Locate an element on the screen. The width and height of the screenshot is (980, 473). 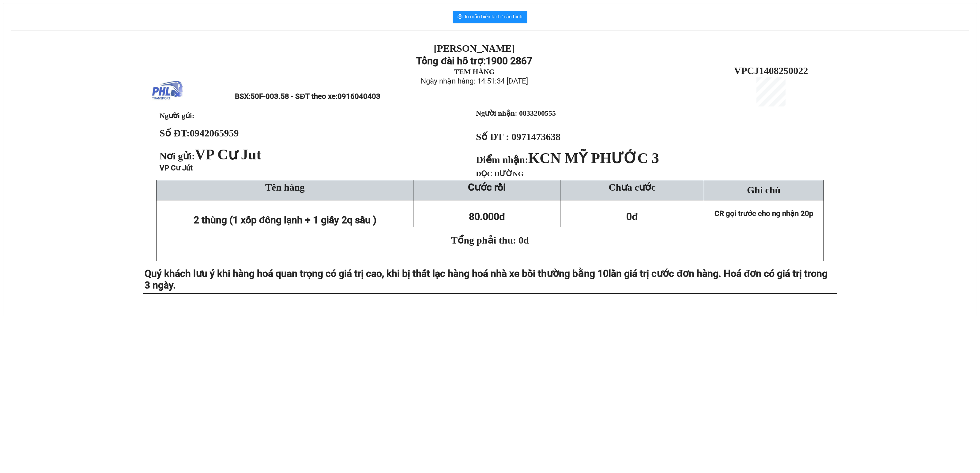
strong: Cước rồi is located at coordinates (487, 187).